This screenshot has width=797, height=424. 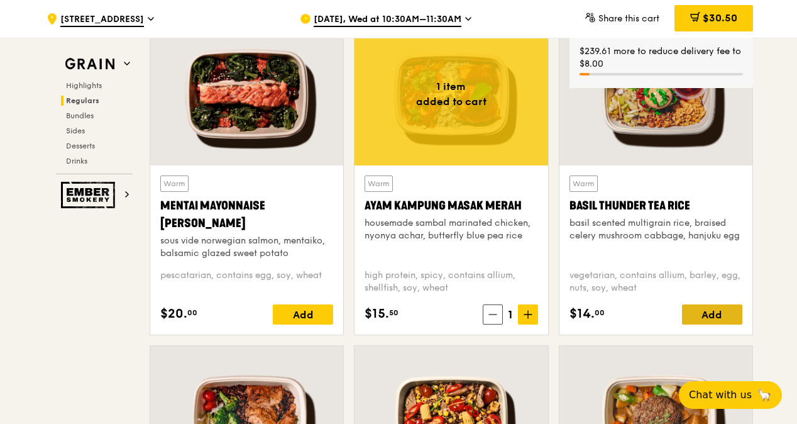 What do you see at coordinates (90, 195) in the screenshot?
I see `img: Ember Smokery web logo` at bounding box center [90, 195].